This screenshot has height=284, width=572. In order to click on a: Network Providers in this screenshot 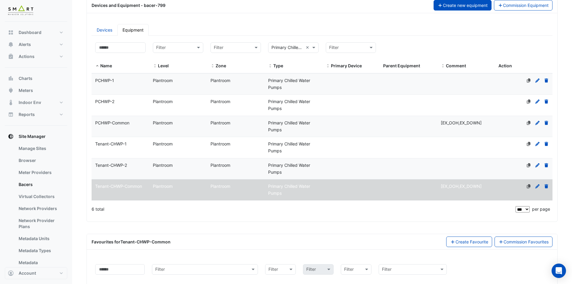, I will do `click(41, 208)`.